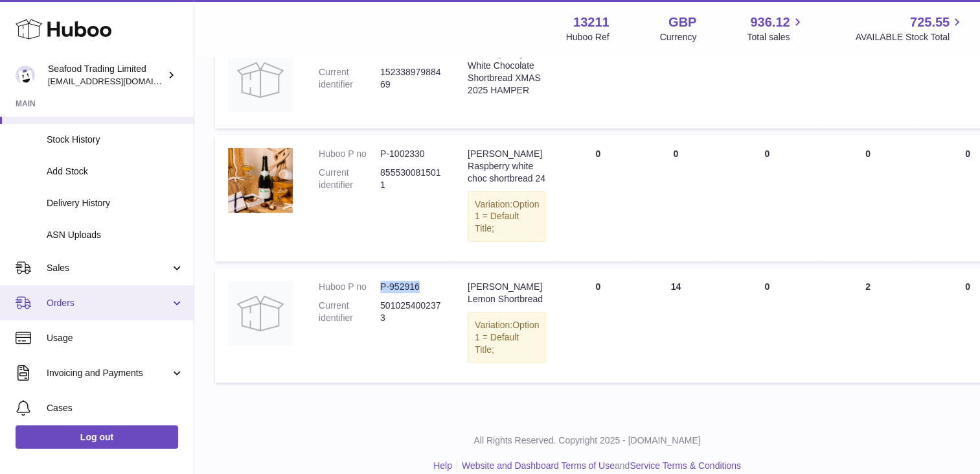 This screenshot has width=980, height=474. Describe the element at coordinates (769, 22) in the screenshot. I see `span: 936.12` at that location.